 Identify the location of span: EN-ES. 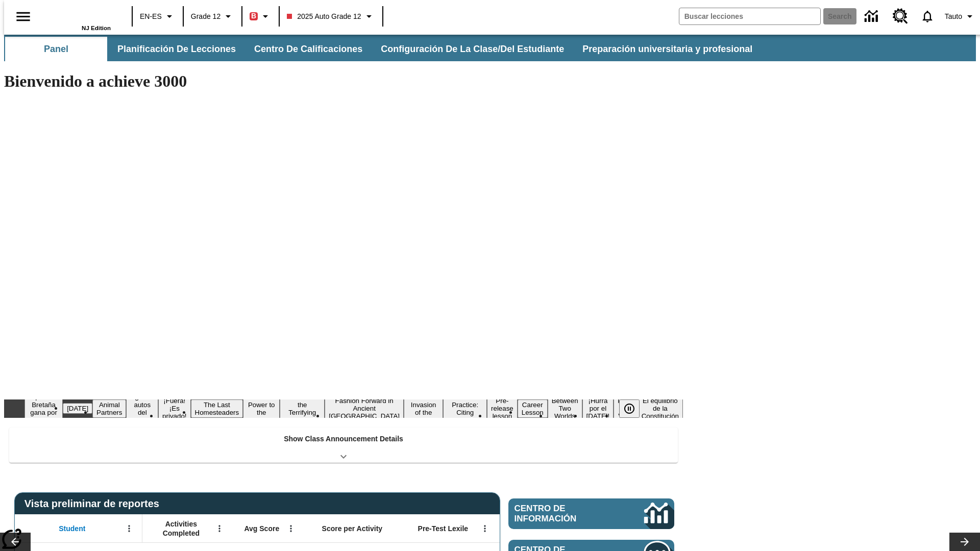
(151, 16).